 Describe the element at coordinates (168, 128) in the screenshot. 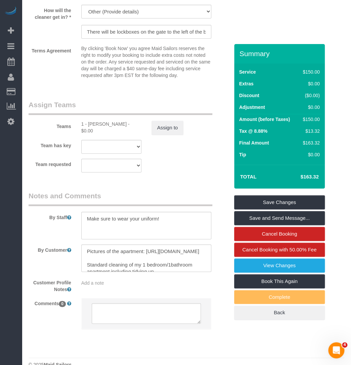

I see `button: Assign to` at that location.